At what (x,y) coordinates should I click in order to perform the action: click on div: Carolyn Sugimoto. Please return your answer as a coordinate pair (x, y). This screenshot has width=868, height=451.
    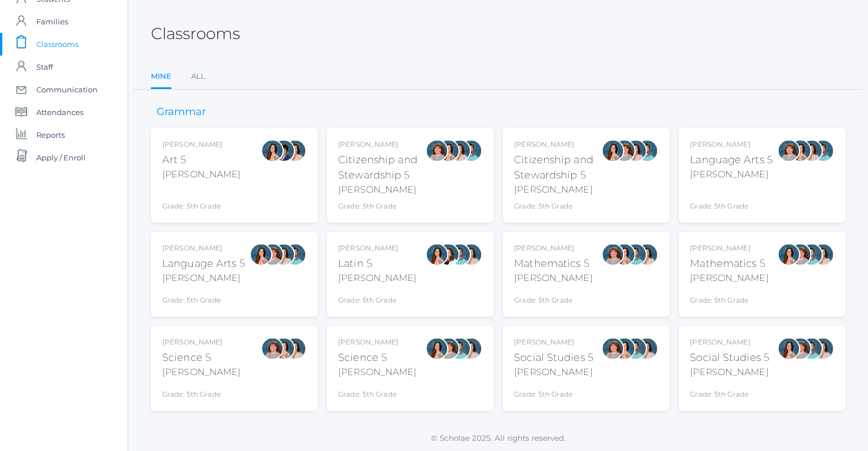
    Looking at the image, I should click on (284, 151).